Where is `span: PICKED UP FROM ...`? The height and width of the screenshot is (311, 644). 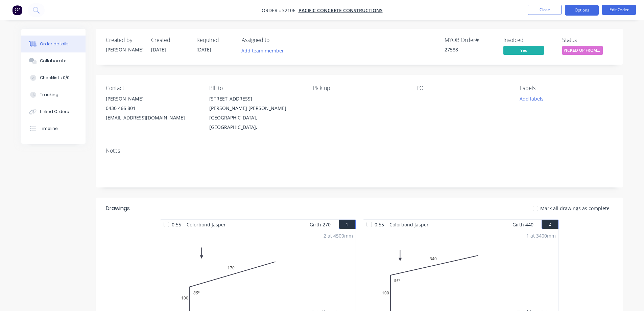 span: PICKED UP FROM ... is located at coordinates (582, 50).